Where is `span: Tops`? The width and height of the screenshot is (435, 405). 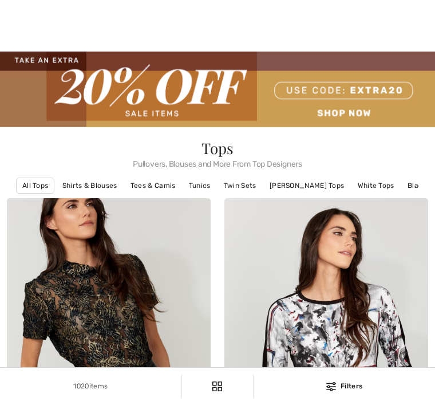
span: Tops is located at coordinates (217, 148).